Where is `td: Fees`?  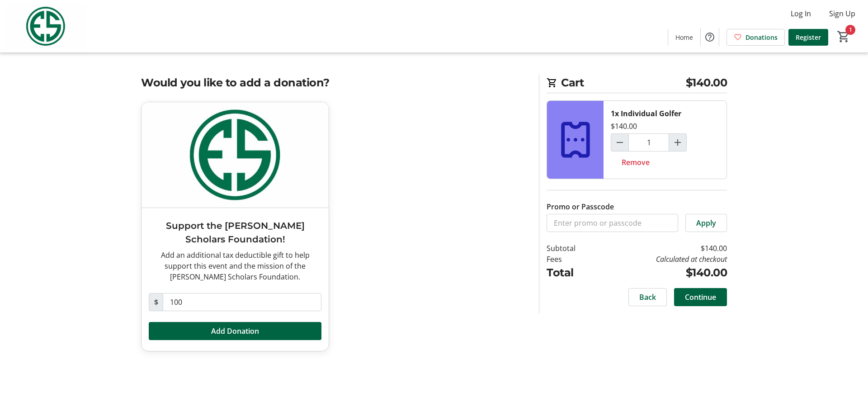 td: Fees is located at coordinates (572, 259).